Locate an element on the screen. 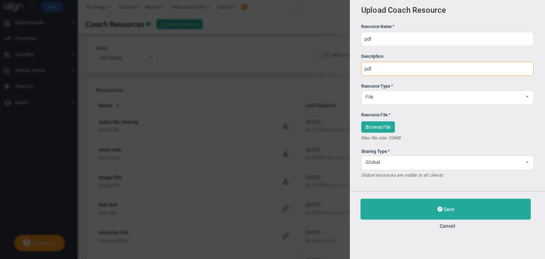  h2: Upload Coach Resource is located at coordinates (404, 11).